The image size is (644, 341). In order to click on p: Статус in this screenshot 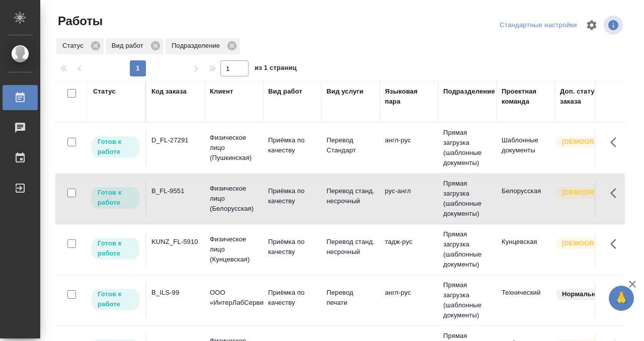, I will do `click(75, 46)`.